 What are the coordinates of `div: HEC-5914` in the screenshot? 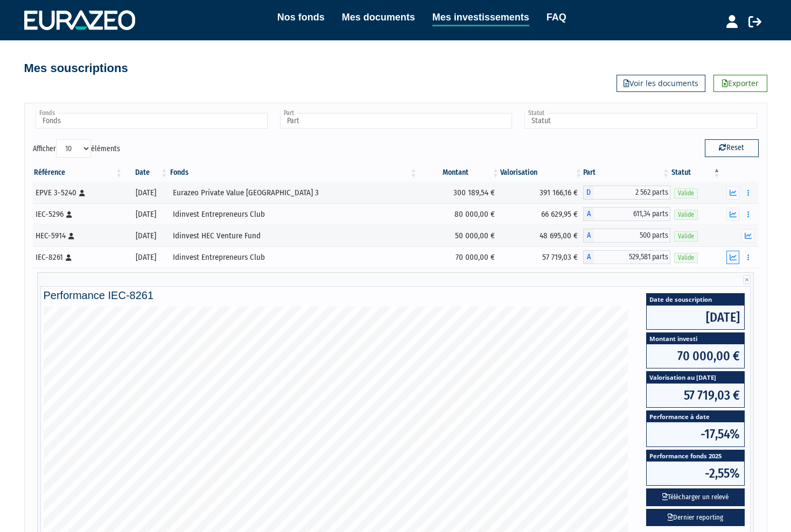 It's located at (77, 235).